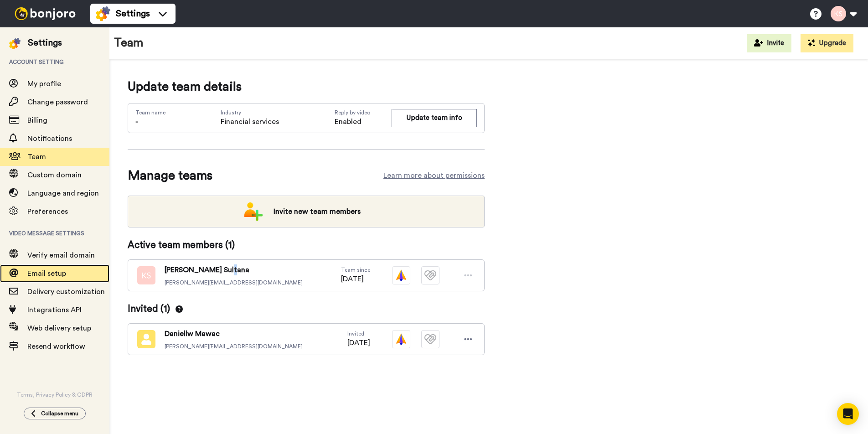  I want to click on span: Collapse menu, so click(60, 414).